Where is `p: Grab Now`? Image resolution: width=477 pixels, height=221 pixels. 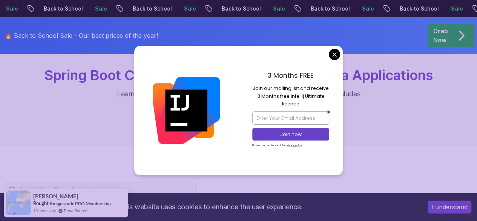
p: Grab Now is located at coordinates (440, 35).